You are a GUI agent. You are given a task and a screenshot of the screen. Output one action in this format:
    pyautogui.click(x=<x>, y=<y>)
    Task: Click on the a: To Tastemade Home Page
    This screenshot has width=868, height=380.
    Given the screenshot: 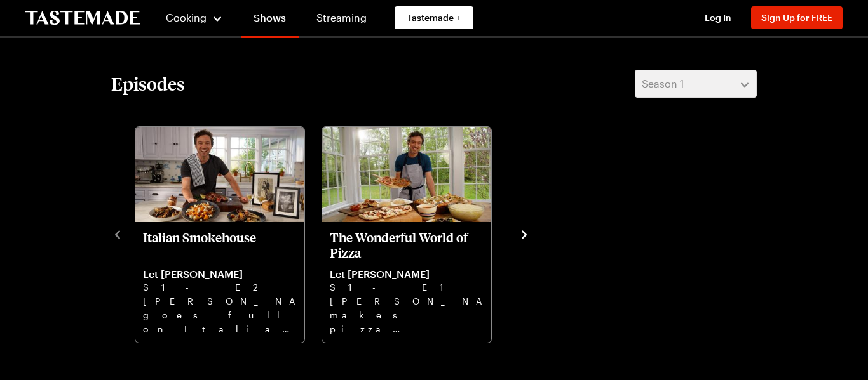 What is the action you would take?
    pyautogui.click(x=83, y=18)
    